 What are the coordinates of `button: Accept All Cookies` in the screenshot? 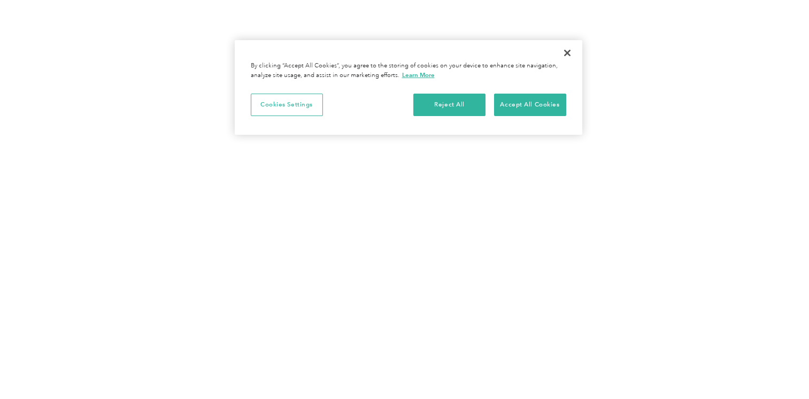 It's located at (530, 105).